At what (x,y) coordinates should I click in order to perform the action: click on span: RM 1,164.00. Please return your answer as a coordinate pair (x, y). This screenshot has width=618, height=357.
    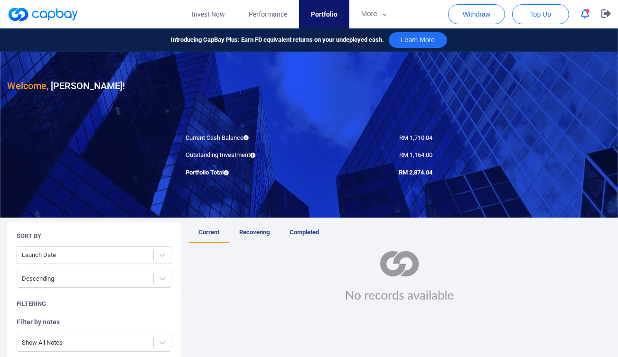
    Looking at the image, I should click on (416, 155).